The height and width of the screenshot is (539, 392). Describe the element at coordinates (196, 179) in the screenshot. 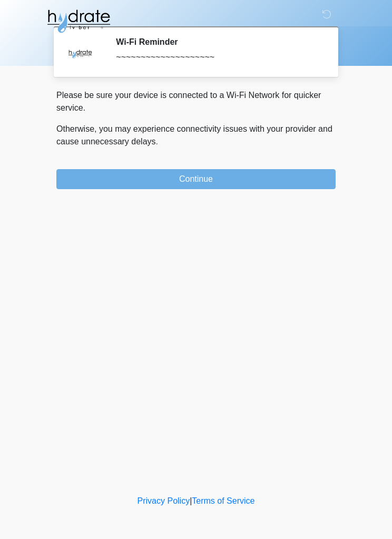

I see `button: Continue` at that location.